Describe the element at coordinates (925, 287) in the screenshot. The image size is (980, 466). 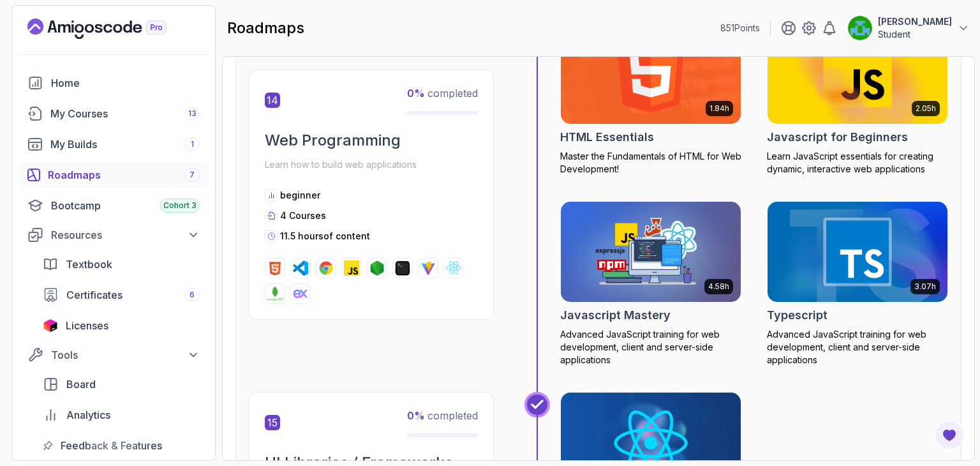
I see `p: 3.07h` at that location.